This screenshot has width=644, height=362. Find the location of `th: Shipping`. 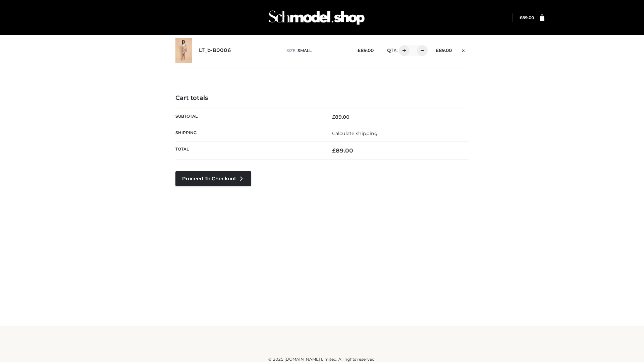

th: Shipping is located at coordinates (248, 133).